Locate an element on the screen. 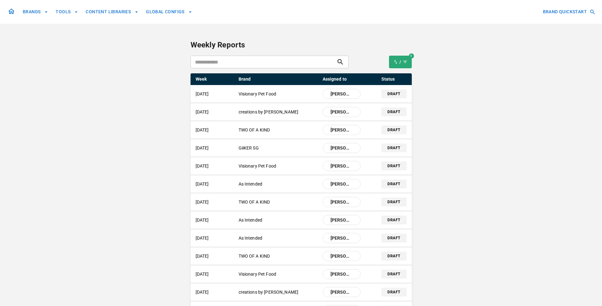  p: Brand is located at coordinates (278, 79).